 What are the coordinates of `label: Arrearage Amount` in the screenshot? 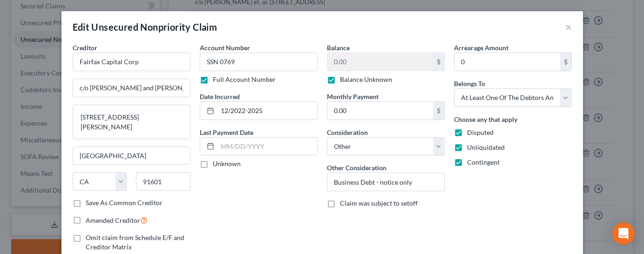 It's located at (481, 47).